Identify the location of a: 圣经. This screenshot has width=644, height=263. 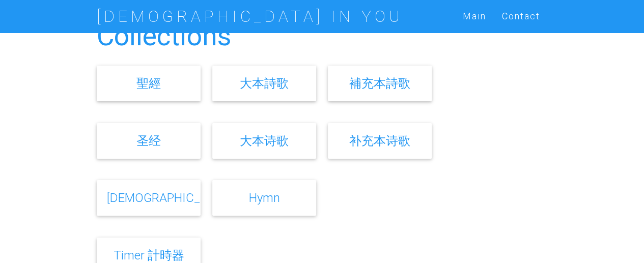
(148, 141).